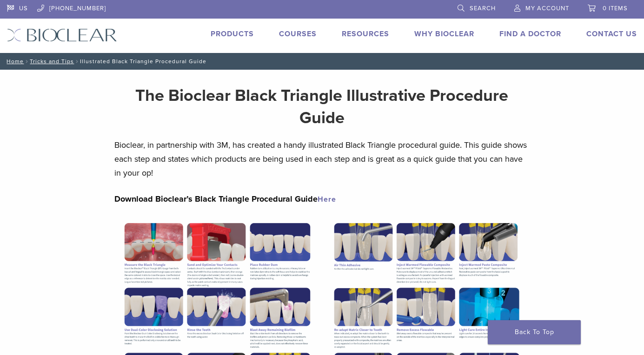 Image resolution: width=644 pixels, height=355 pixels. I want to click on a: Courses, so click(298, 34).